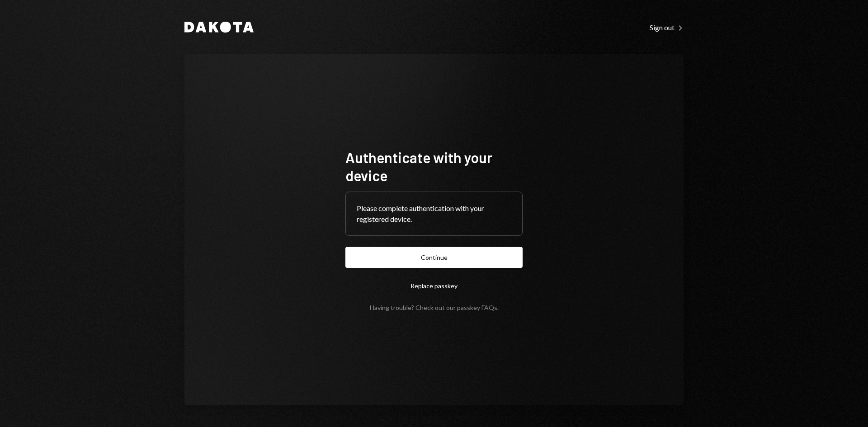  Describe the element at coordinates (434, 307) in the screenshot. I see `div: Having trouble? Check out our .` at that location.